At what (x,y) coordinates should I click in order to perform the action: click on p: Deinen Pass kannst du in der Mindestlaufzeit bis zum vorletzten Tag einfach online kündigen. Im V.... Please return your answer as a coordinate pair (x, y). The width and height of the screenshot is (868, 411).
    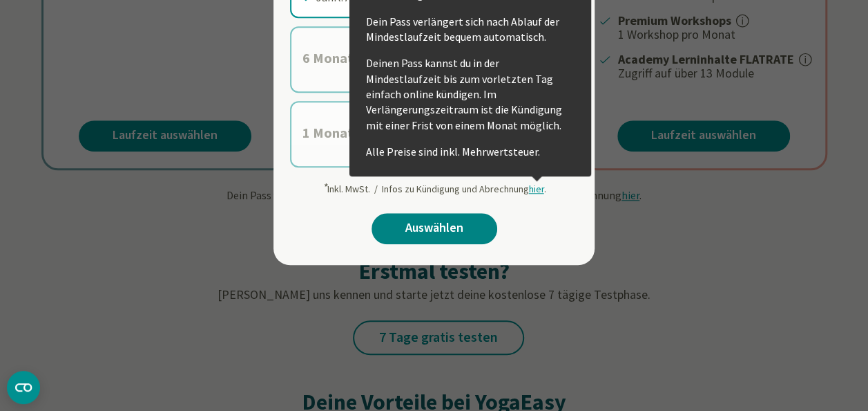
    Looking at the image, I should click on (470, 94).